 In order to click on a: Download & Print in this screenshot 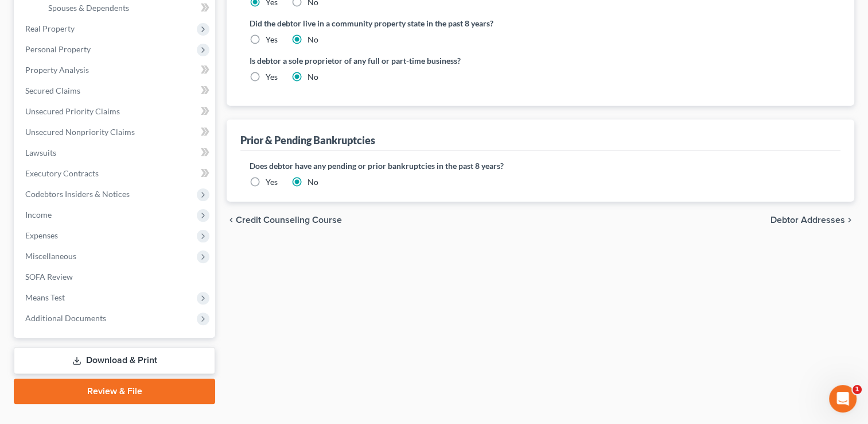, I will do `click(114, 360)`.